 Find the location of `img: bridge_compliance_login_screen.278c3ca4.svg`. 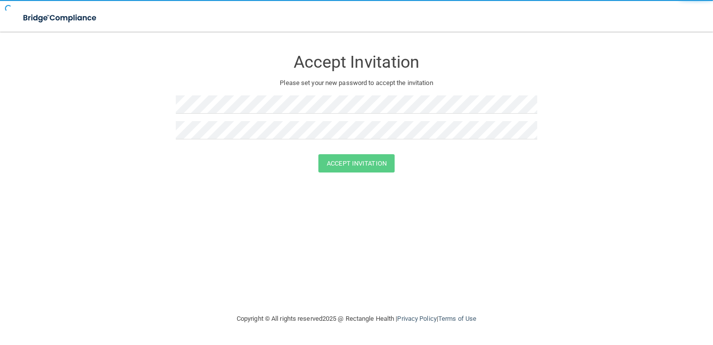

img: bridge_compliance_login_screen.278c3ca4.svg is located at coordinates (60, 18).